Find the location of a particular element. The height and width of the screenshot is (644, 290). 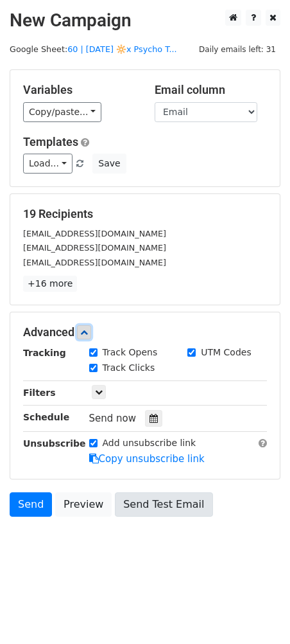

a: +16 more is located at coordinates (50, 283).